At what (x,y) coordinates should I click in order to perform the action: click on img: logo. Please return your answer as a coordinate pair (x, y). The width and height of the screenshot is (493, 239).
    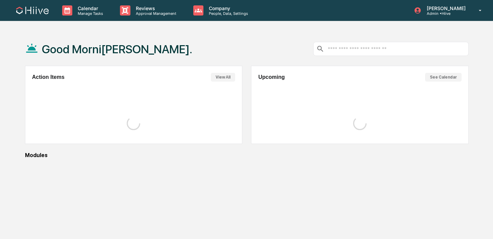
    Looking at the image, I should click on (32, 10).